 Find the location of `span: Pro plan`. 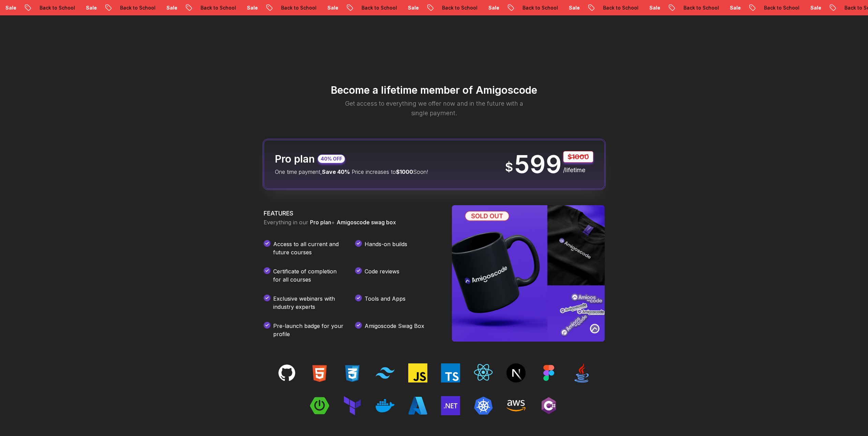

span: Pro plan is located at coordinates (321, 222).